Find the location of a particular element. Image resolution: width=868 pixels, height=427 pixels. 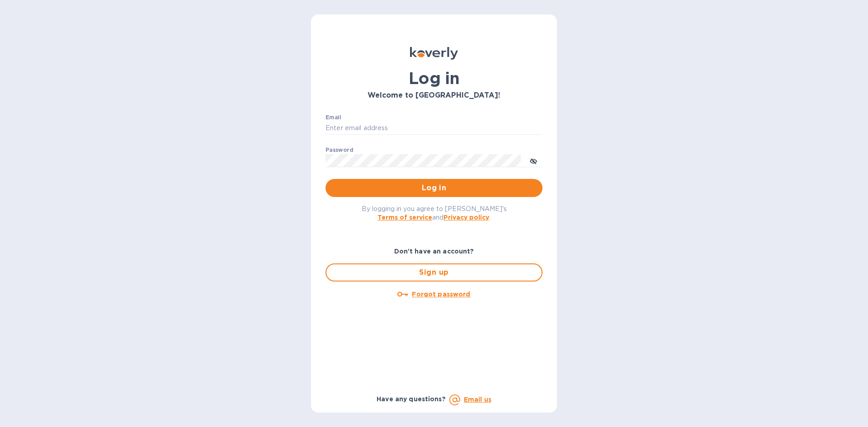

u: Forgot password is located at coordinates (441, 294).